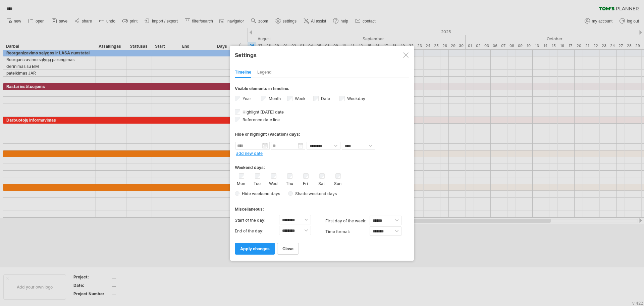 The height and width of the screenshot is (306, 644). I want to click on label: Year, so click(247, 99).